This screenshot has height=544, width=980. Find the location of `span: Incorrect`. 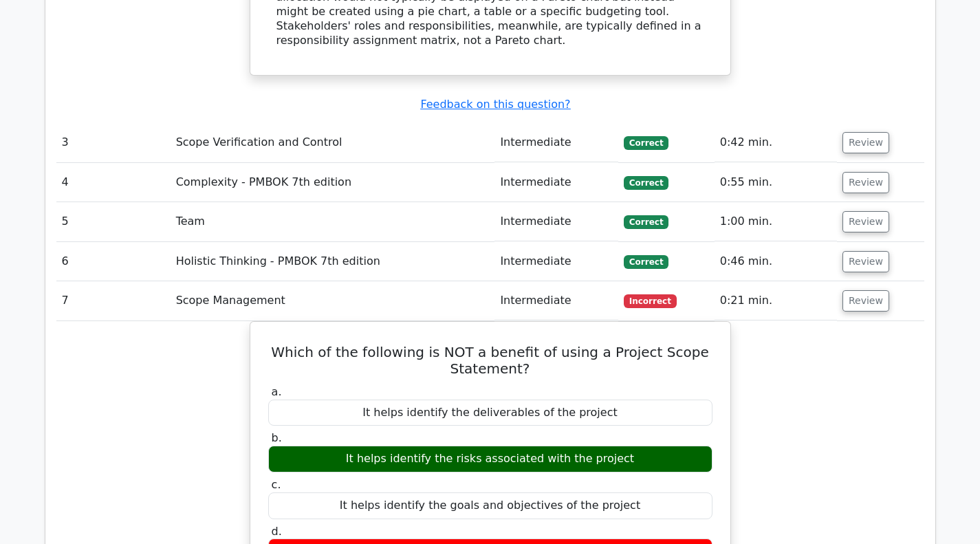

span: Incorrect is located at coordinates (650, 301).